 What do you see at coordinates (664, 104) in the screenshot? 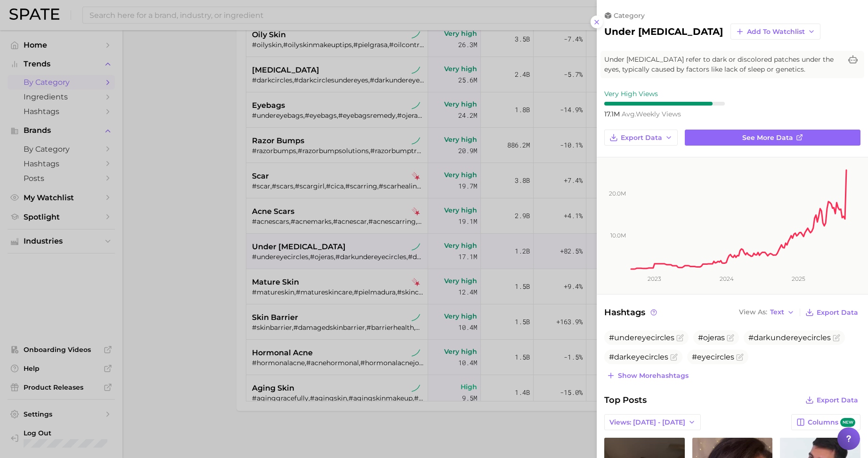
I see `div: 9 / 10` at bounding box center [664, 104].